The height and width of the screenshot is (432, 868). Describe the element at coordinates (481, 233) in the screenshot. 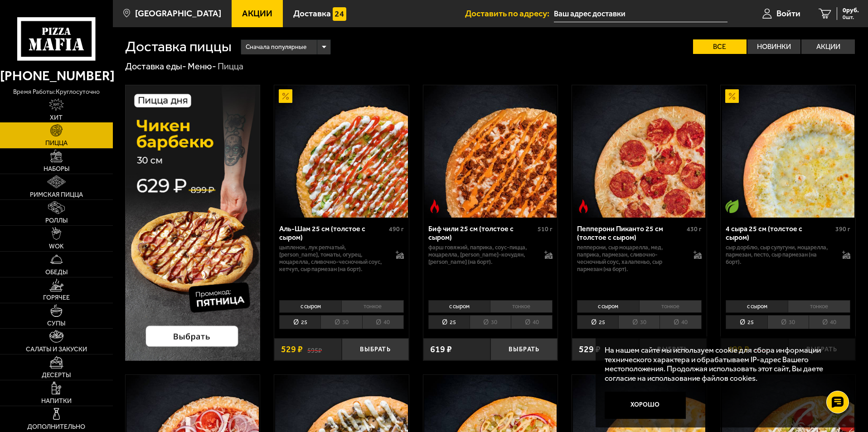

I see `div: Биф чили 25 см (толстое с сыром)` at that location.